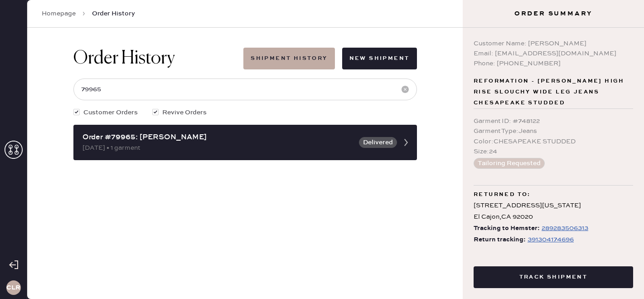 This screenshot has width=644, height=299. Describe the element at coordinates (245, 89) in the screenshot. I see `input: Search by order number, customer name, email or phone number` at that location.